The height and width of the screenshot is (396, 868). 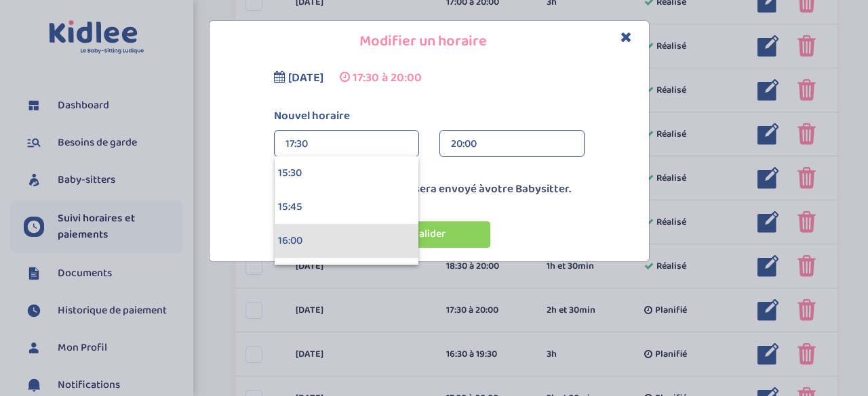 What do you see at coordinates (347, 173) in the screenshot?
I see `div: 15:30` at bounding box center [347, 173].